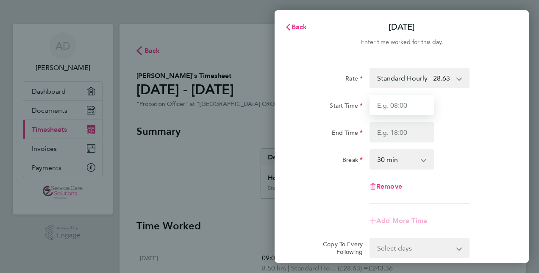 This screenshot has width=539, height=273. I want to click on label: Rate, so click(354, 80).